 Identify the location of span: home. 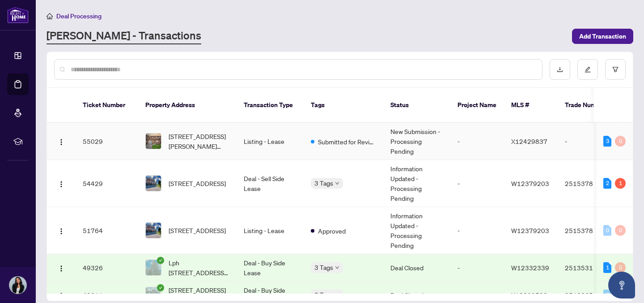
(50, 16).